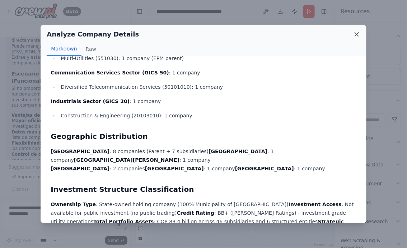  Describe the element at coordinates (207, 58) in the screenshot. I see `li: Multi-Utilities (551030): 1 company (EPM parent)` at that location.